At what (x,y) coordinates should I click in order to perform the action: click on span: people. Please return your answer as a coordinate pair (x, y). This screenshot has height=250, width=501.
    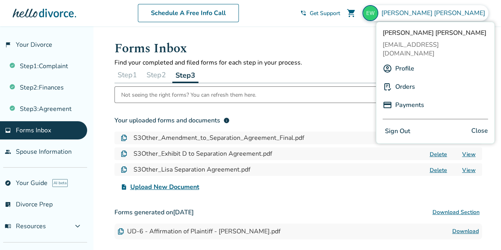
    Looking at the image, I should click on (8, 152).